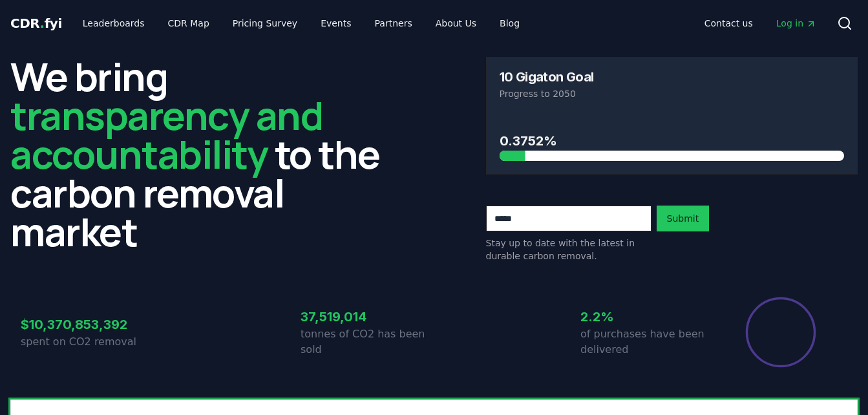  I want to click on a: Pricing Survey, so click(265, 23).